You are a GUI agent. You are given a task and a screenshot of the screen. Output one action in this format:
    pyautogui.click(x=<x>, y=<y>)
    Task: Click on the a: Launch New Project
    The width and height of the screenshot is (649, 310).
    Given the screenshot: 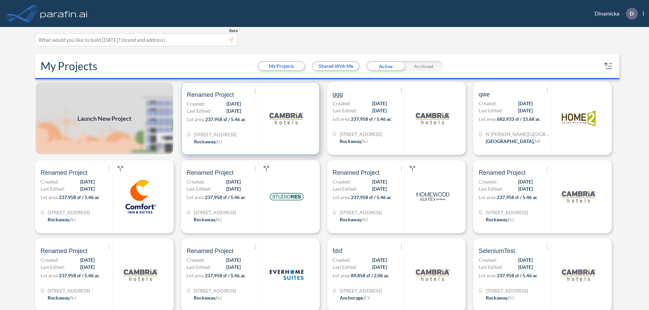 What is the action you would take?
    pyautogui.click(x=104, y=119)
    